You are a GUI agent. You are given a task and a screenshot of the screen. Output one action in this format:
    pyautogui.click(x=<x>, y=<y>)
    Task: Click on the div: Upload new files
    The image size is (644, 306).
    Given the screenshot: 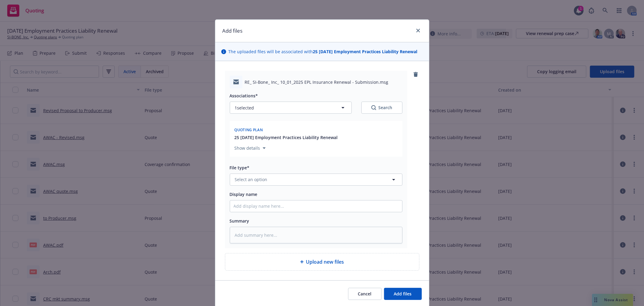 What is the action you would take?
    pyautogui.click(x=322, y=262)
    